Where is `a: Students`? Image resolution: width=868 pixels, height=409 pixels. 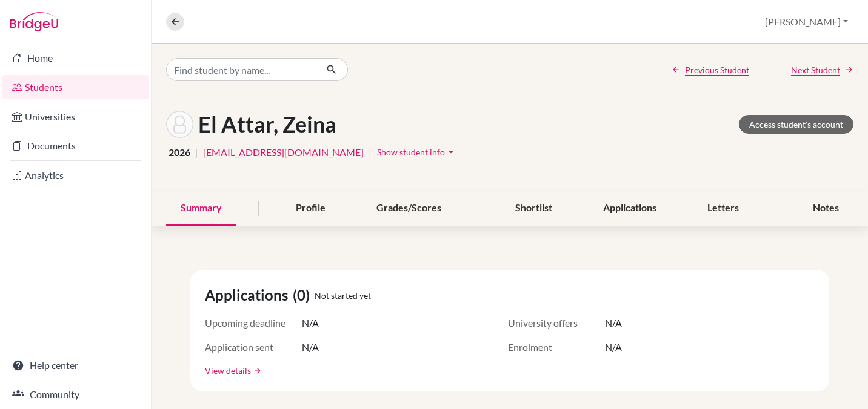 a: Students is located at coordinates (75, 87).